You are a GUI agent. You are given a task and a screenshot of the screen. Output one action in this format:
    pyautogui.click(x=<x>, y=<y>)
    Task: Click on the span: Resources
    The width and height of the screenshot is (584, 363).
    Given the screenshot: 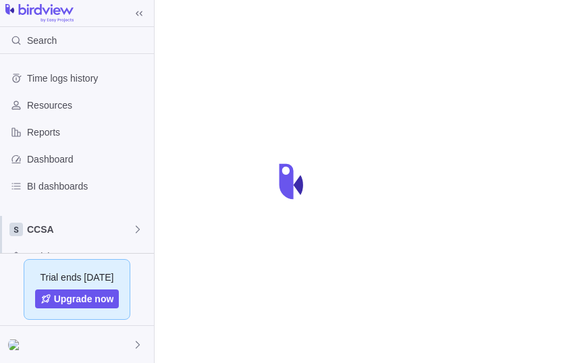 What is the action you would take?
    pyautogui.click(x=88, y=105)
    